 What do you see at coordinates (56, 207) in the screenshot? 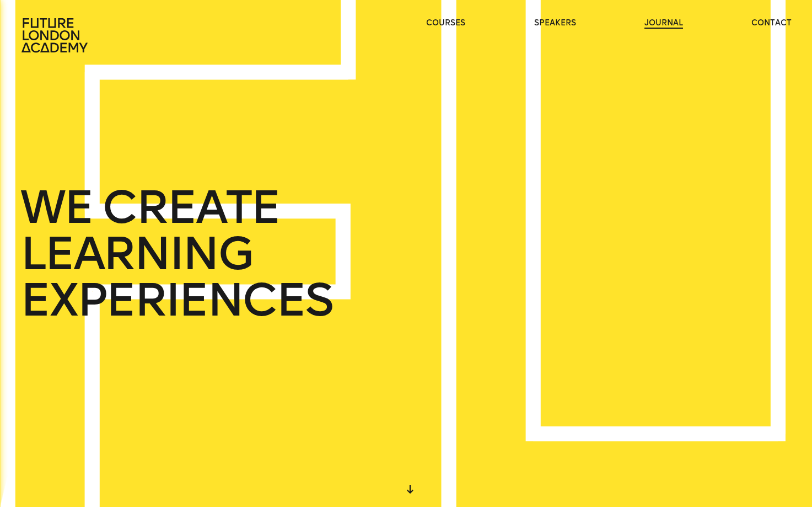
I see `span: WE` at bounding box center [56, 207].